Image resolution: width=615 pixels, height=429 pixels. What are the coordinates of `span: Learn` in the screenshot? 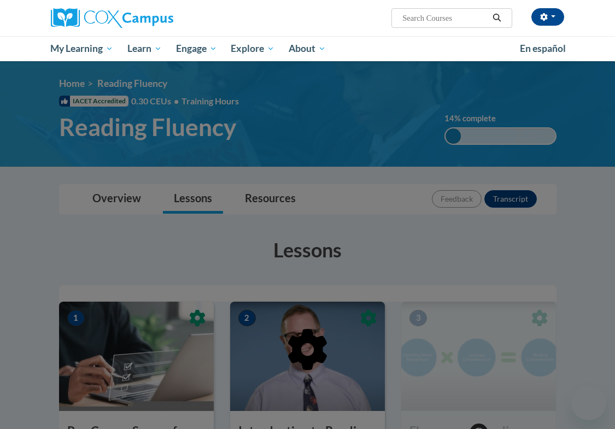 It's located at (144, 49).